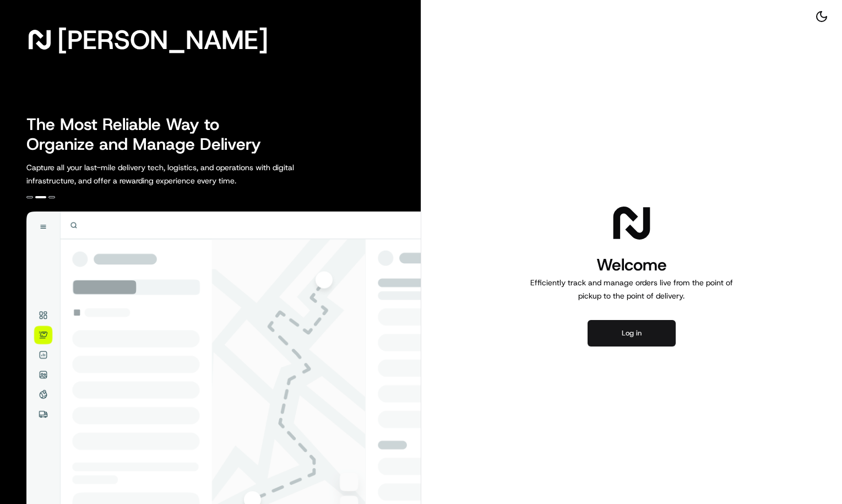  I want to click on h1: Welcome, so click(631, 265).